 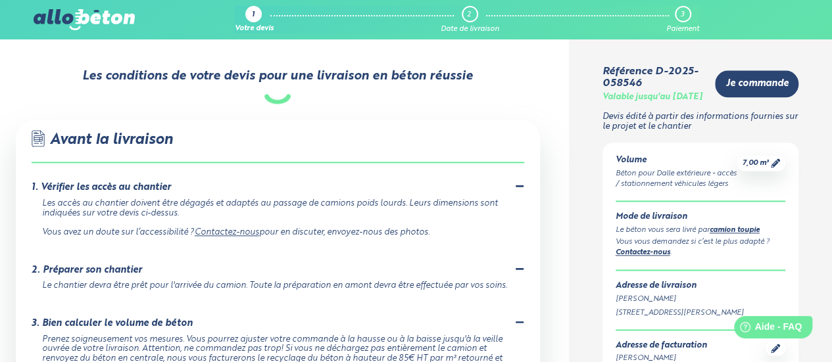 I want to click on div: Référence D-2025-058546, so click(x=653, y=78).